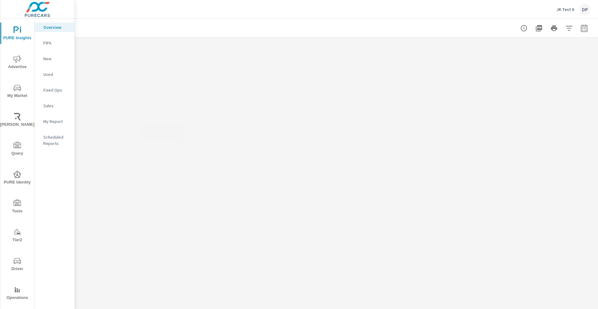 The image size is (598, 309). Describe the element at coordinates (56, 27) in the screenshot. I see `p: Overview` at that location.